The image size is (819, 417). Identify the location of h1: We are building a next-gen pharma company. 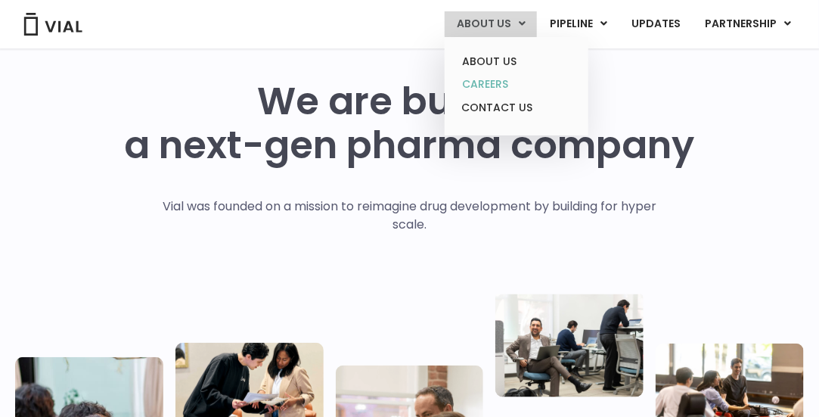
(410, 123).